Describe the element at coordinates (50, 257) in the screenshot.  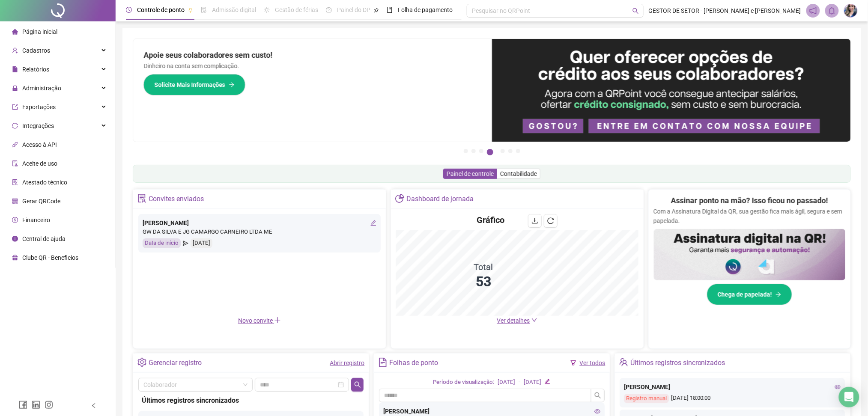
I see `span: Clube QR - Beneficios` at that location.